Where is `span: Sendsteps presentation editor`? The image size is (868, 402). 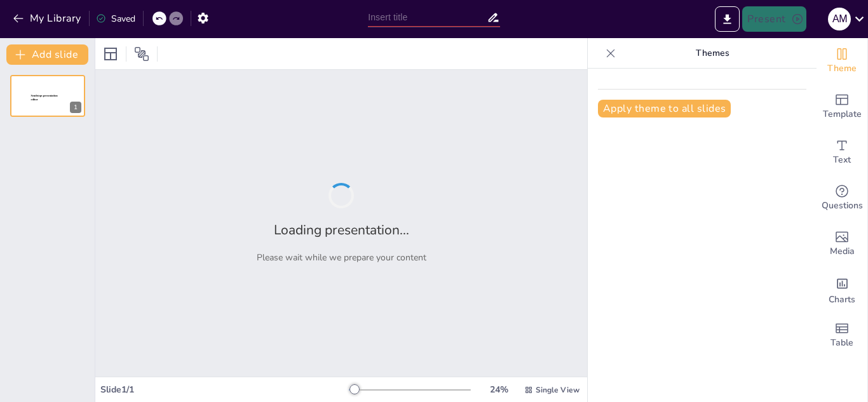 span: Sendsteps presentation editor is located at coordinates (45, 98).